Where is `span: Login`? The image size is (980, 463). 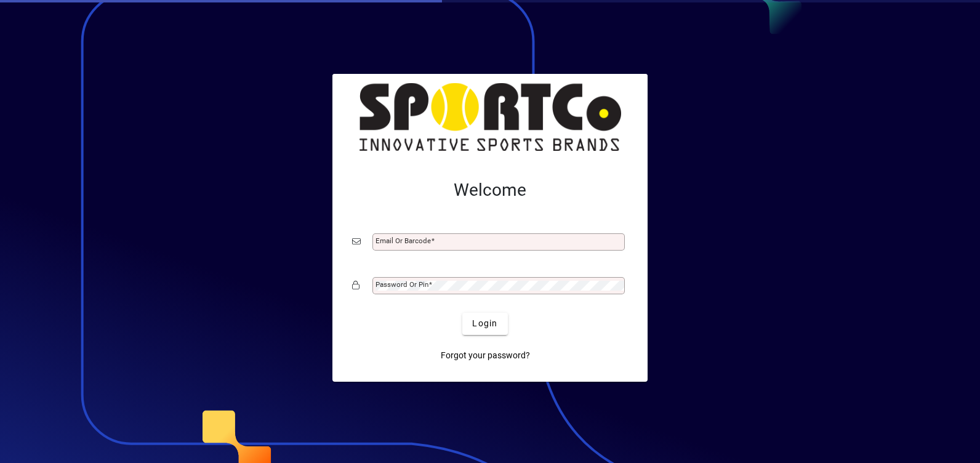
span: Login is located at coordinates (484, 323).